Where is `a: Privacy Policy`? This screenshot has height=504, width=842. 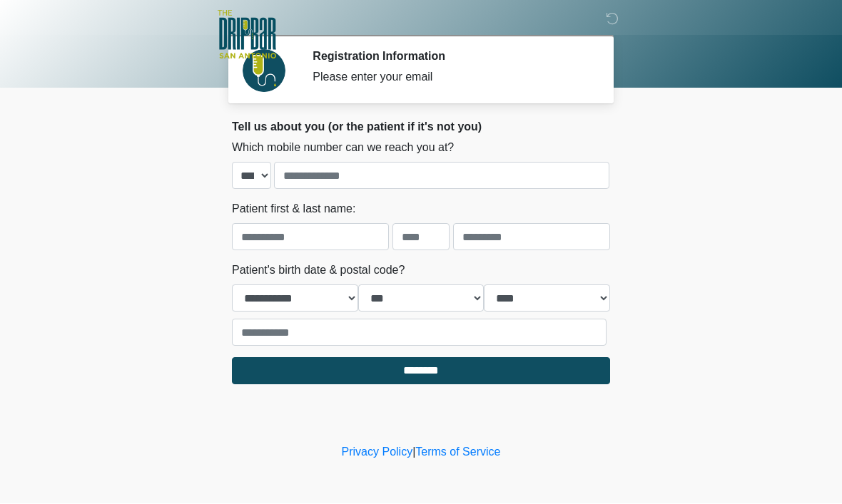
a: Privacy Policy is located at coordinates (378, 452).